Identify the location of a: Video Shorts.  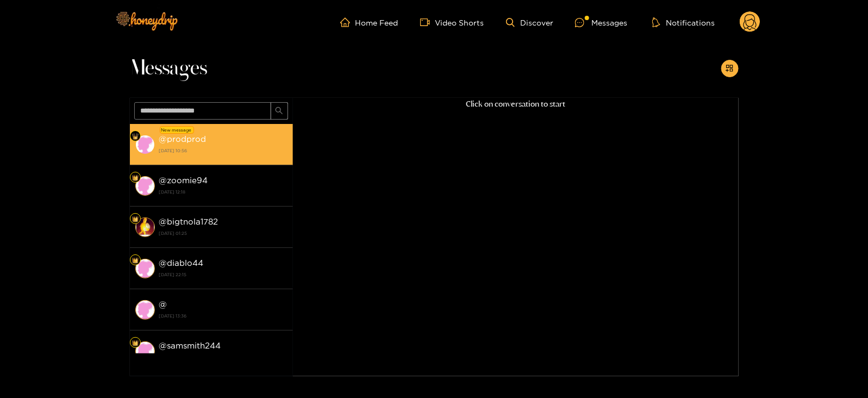
(452, 23).